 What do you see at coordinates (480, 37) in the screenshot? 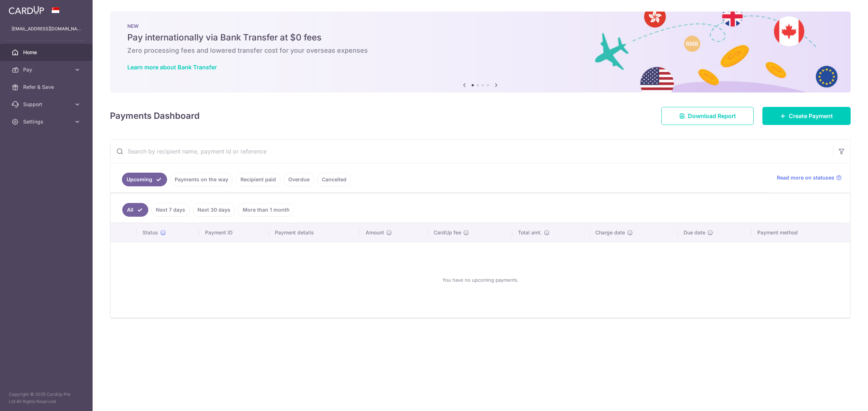
I see `h5: Pay internationally via Bank Transfer at $0 fees` at bounding box center [480, 37].